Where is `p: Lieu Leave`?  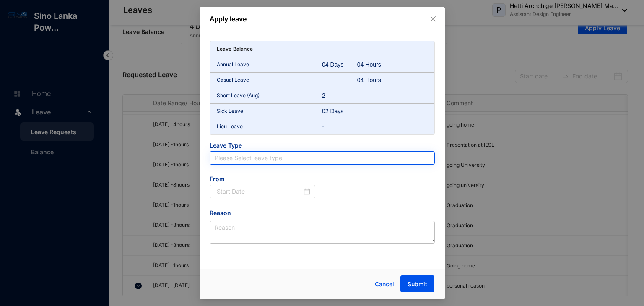
p: Lieu Leave is located at coordinates (270, 127).